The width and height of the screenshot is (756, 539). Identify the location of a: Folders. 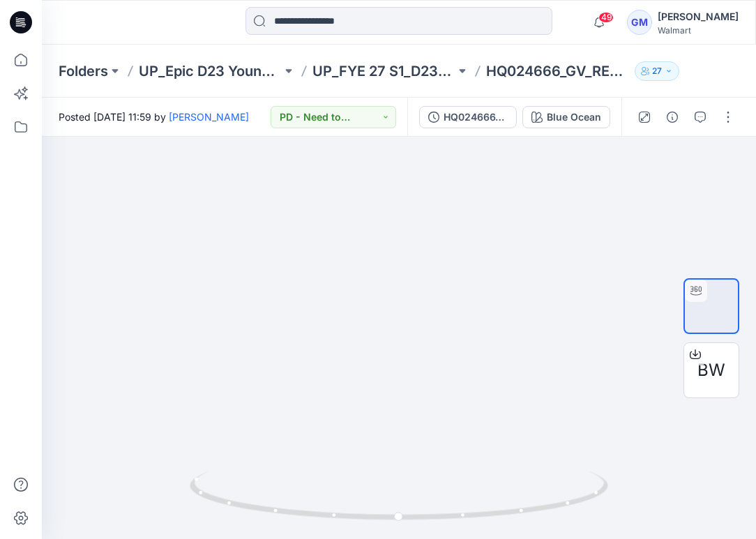
(83, 71).